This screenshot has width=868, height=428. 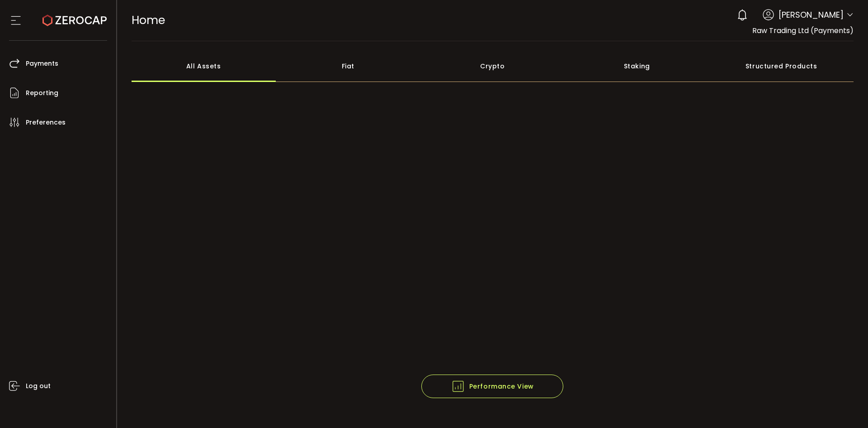 What do you see at coordinates (38, 386) in the screenshot?
I see `span: Log out` at bounding box center [38, 386].